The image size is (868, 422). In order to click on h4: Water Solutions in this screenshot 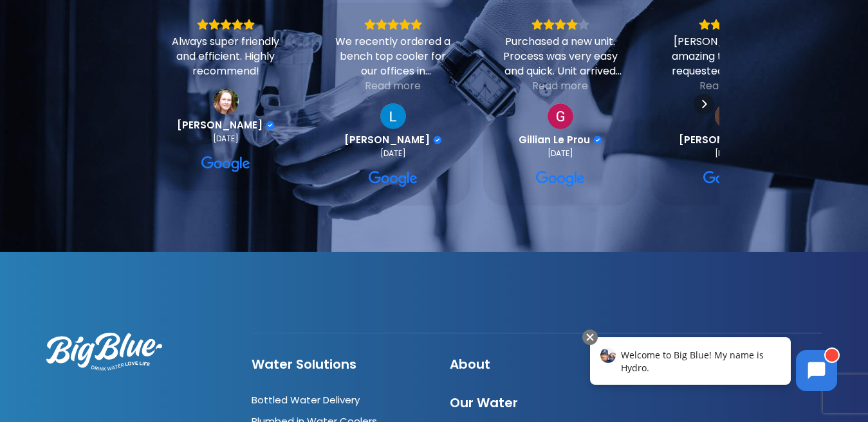, I will do `click(338, 364)`.